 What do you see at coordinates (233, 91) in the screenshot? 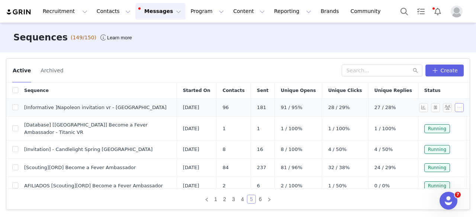
I see `span: Contacts` at bounding box center [233, 91].